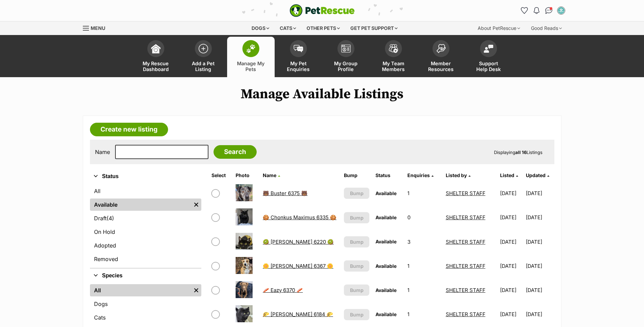 The height and width of the screenshot is (327, 644). What do you see at coordinates (220, 176) in the screenshot?
I see `th: Select` at bounding box center [220, 176].